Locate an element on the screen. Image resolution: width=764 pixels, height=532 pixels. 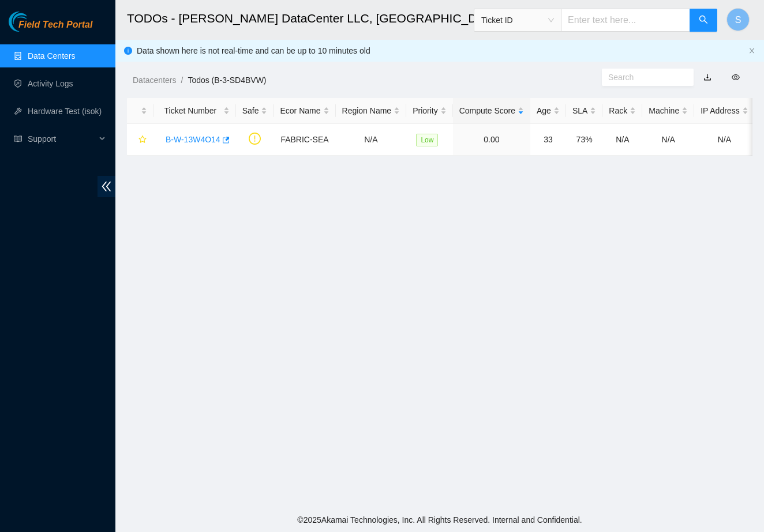
span: exclamation-circle is located at coordinates (254, 138).